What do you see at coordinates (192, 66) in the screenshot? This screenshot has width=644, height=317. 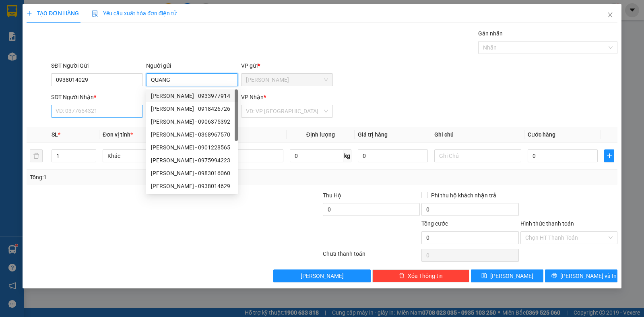 I see `div: Người gửi` at bounding box center [192, 66].